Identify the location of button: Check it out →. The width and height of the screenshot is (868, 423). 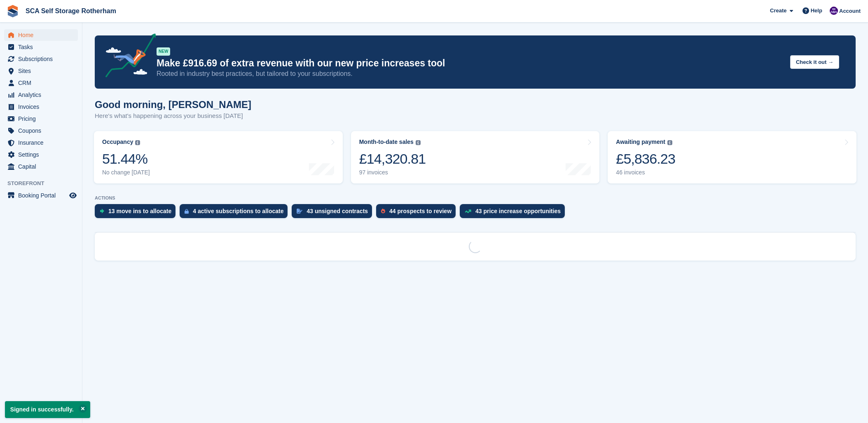
(814, 62).